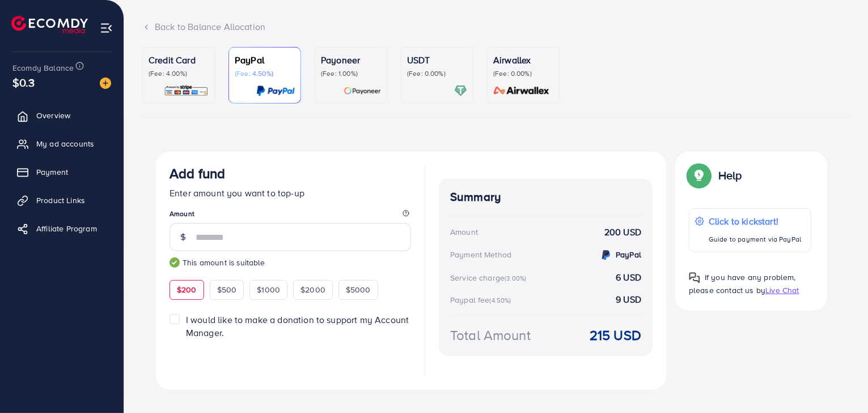  I want to click on strong: 215 USD, so click(615, 335).